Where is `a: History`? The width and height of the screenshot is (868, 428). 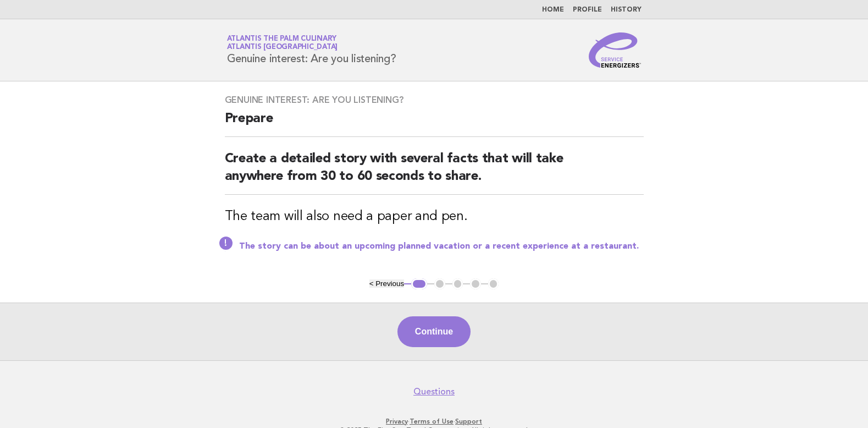
a: History is located at coordinates (627, 10).